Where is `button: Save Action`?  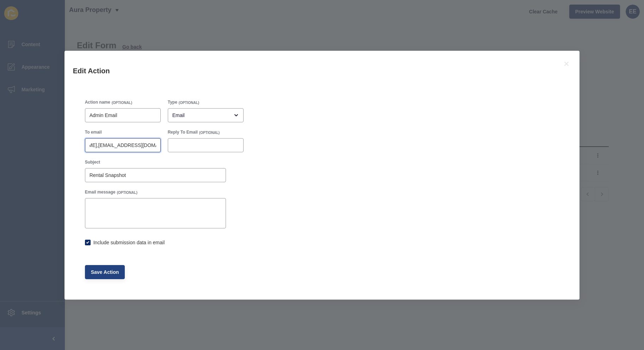 button: Save Action is located at coordinates (105, 272).